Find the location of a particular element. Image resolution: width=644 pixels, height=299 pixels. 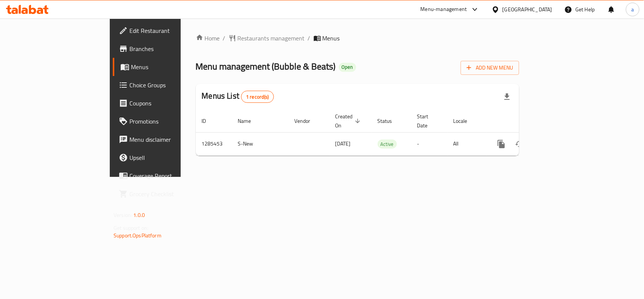

a: Edit Restaurant is located at coordinates (165, 31).